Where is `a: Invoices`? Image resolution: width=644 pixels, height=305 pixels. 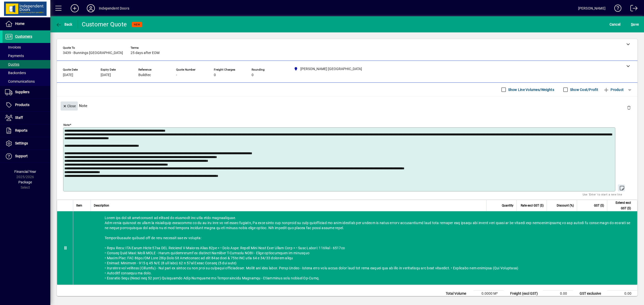
a: Invoices is located at coordinates (26, 47).